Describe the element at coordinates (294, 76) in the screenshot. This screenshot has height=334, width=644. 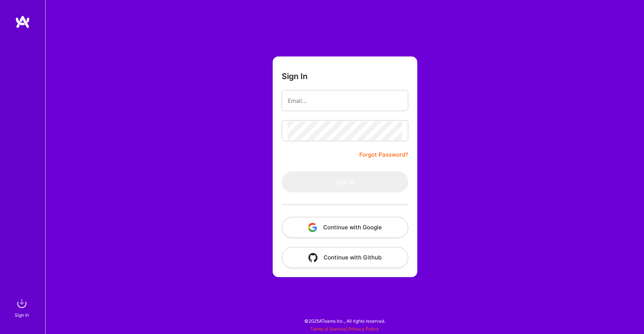
I see `h3: Sign In` at that location.